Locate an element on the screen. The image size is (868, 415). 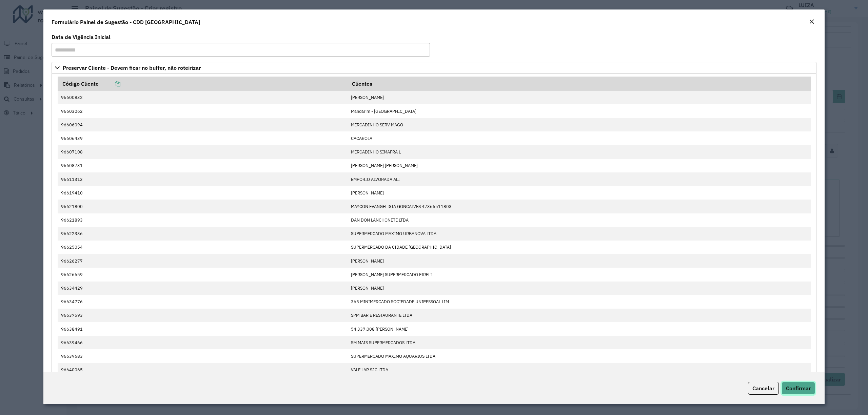
td: 96600832 is located at coordinates (202, 98).